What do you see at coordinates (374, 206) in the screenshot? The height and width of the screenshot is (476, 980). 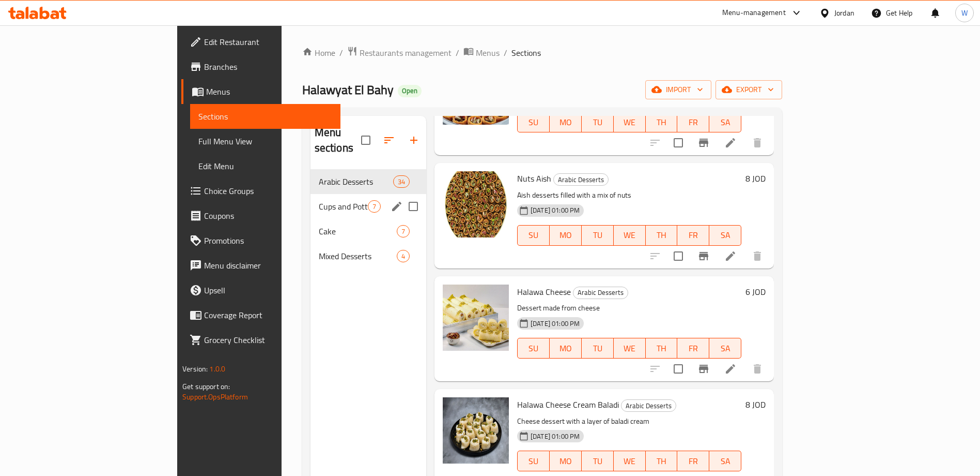 I see `span: 7` at bounding box center [374, 206].